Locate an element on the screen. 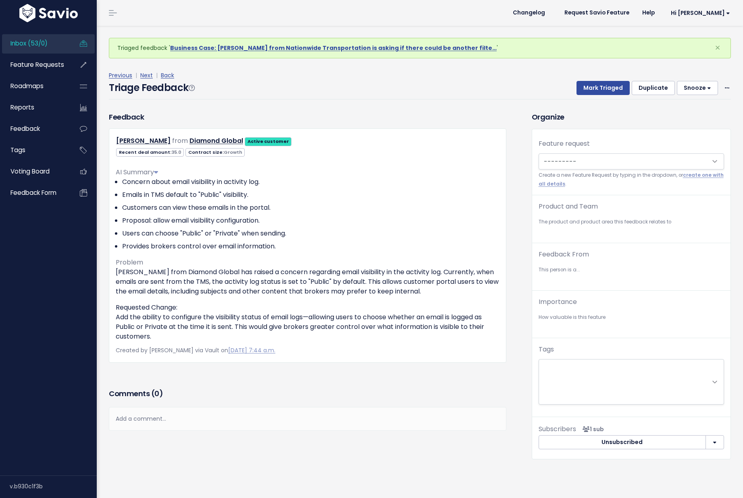 The width and height of the screenshot is (743, 498). span: AI Summary is located at coordinates (137, 172).